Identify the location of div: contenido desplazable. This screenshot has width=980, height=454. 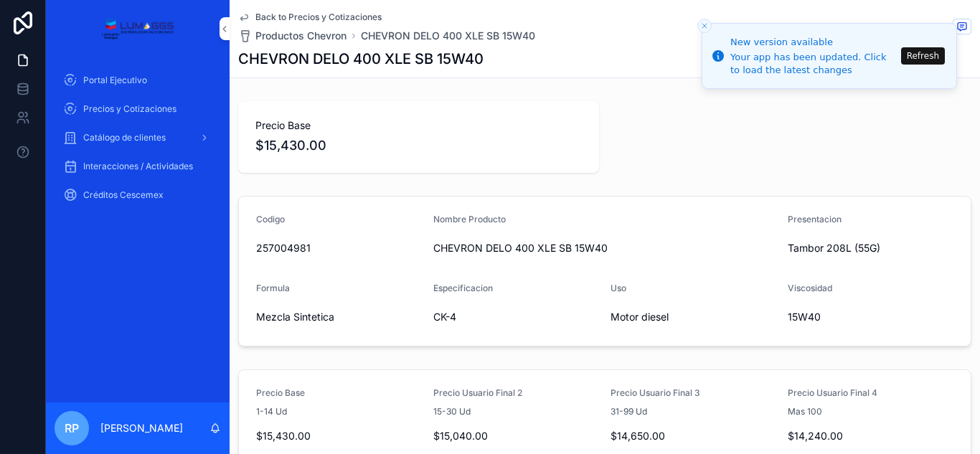
(138, 142).